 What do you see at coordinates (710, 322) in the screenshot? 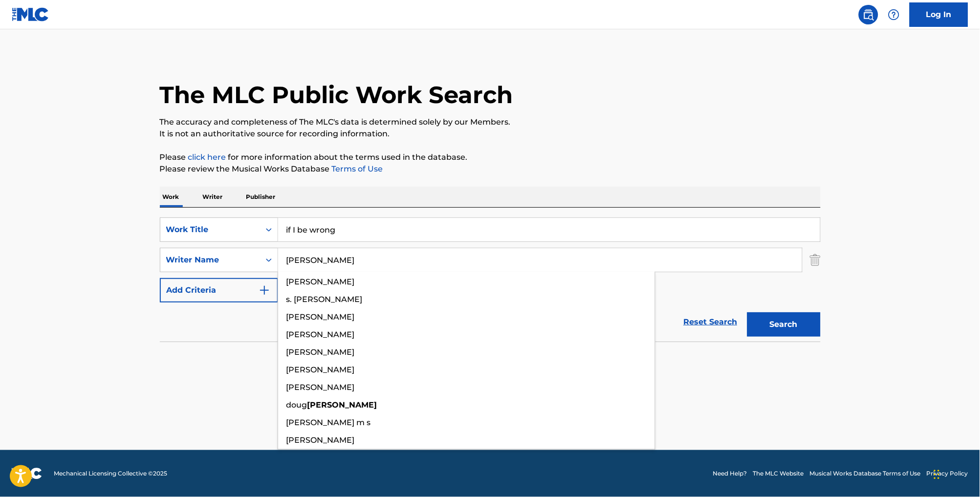
I see `a: Reset Search` at bounding box center [710, 322].